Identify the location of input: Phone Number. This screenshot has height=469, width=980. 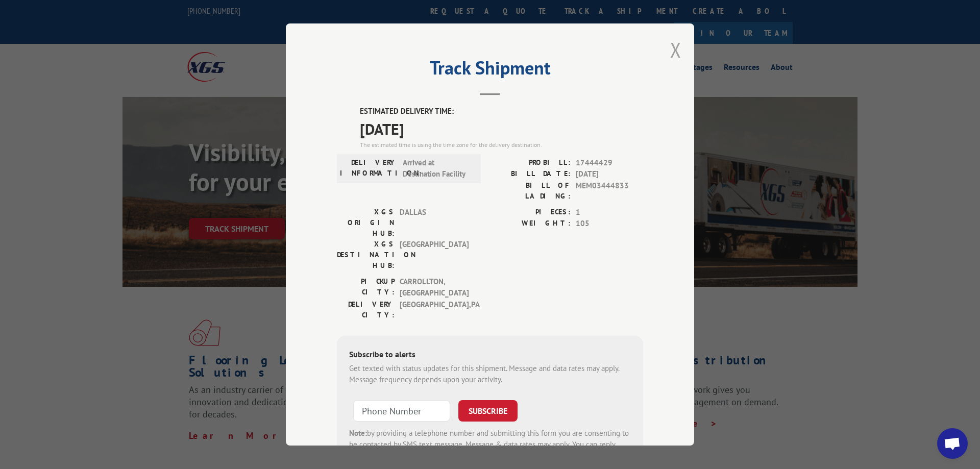
(402, 411).